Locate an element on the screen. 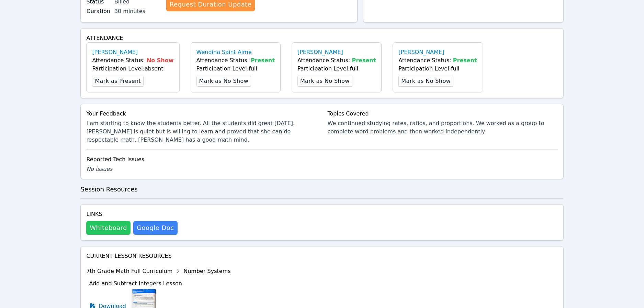 The height and width of the screenshot is (308, 644). h3: Session Resources is located at coordinates (322, 190).